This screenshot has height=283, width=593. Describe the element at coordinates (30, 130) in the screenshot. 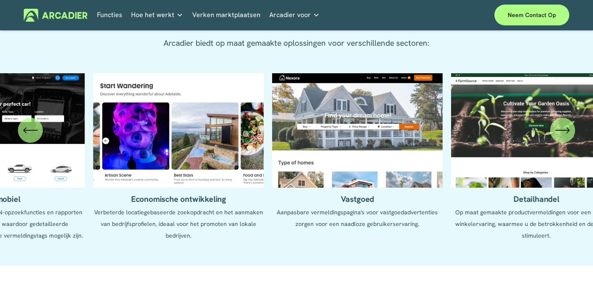

I see `button: Vorig` at that location.